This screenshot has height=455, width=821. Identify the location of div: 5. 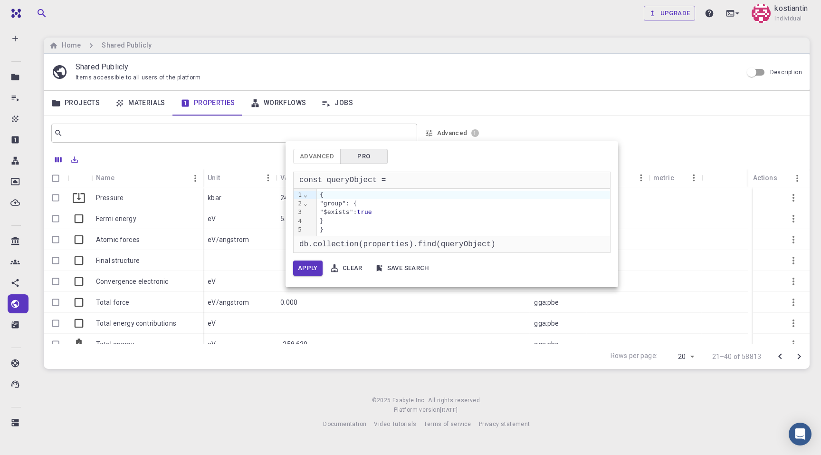
(298, 229).